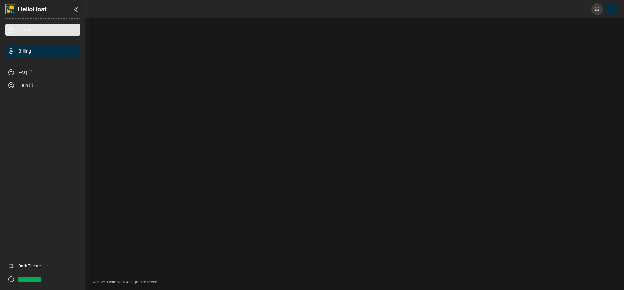 The width and height of the screenshot is (624, 290). I want to click on span: Billing, so click(25, 51).